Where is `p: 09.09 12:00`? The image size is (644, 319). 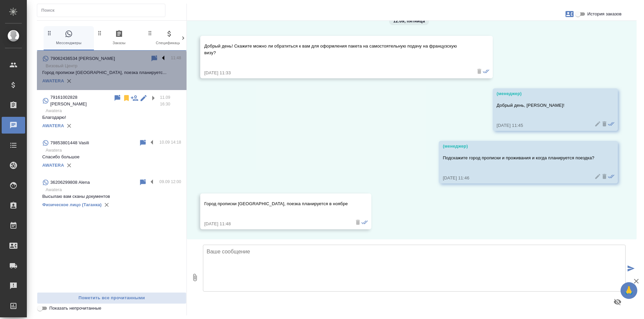
p: 09.09 12:00 is located at coordinates (170, 182).